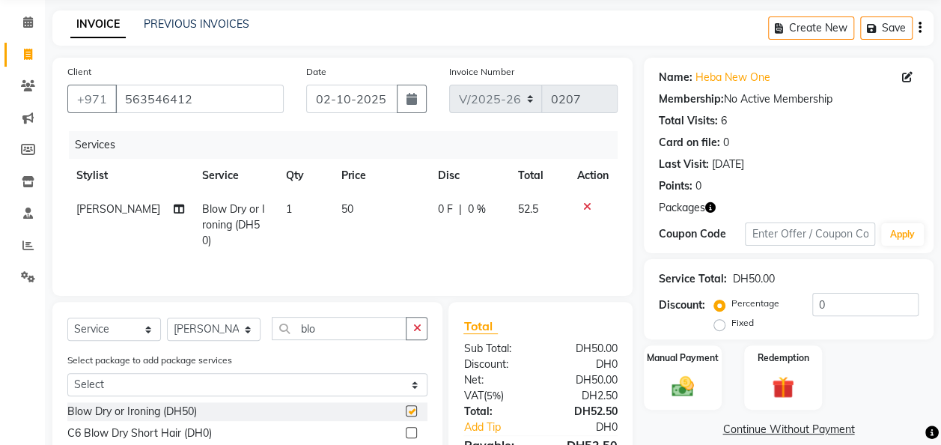 The height and width of the screenshot is (445, 941). Describe the element at coordinates (92, 99) in the screenshot. I see `button: +971` at that location.